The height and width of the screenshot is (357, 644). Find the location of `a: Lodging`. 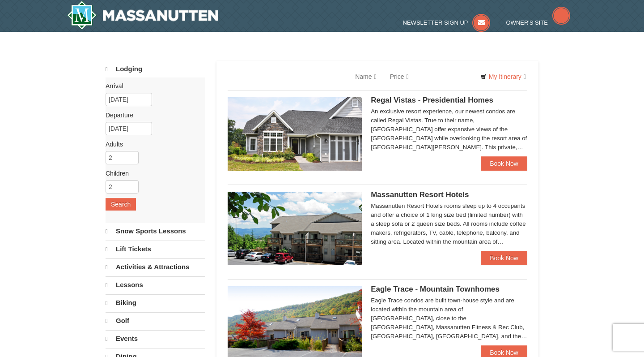

a: Lodging is located at coordinates (155, 69).